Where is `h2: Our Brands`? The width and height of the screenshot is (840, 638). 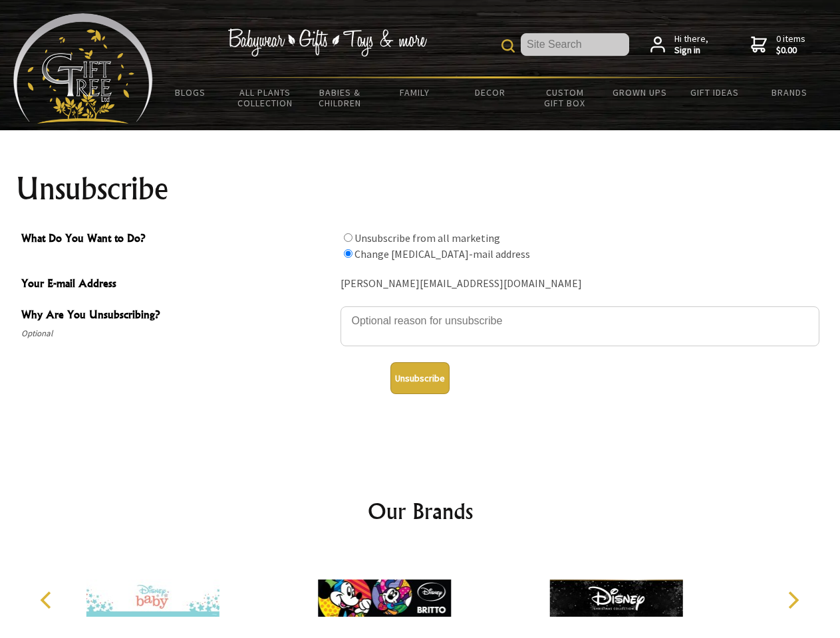
h2: Our Brands is located at coordinates (420, 511).